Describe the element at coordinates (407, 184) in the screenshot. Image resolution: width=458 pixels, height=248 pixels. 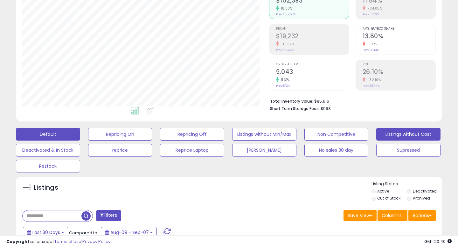
I see `p: Listing States:` at that location.